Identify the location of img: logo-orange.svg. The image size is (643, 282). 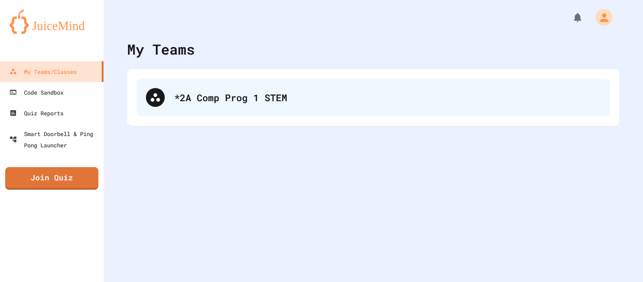
(52, 22).